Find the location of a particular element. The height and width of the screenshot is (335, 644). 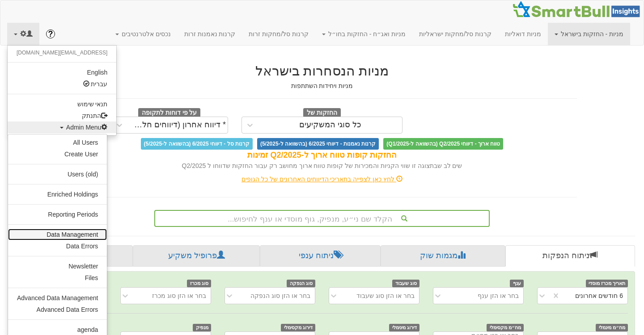

a: Users (old) is located at coordinates (57, 174).